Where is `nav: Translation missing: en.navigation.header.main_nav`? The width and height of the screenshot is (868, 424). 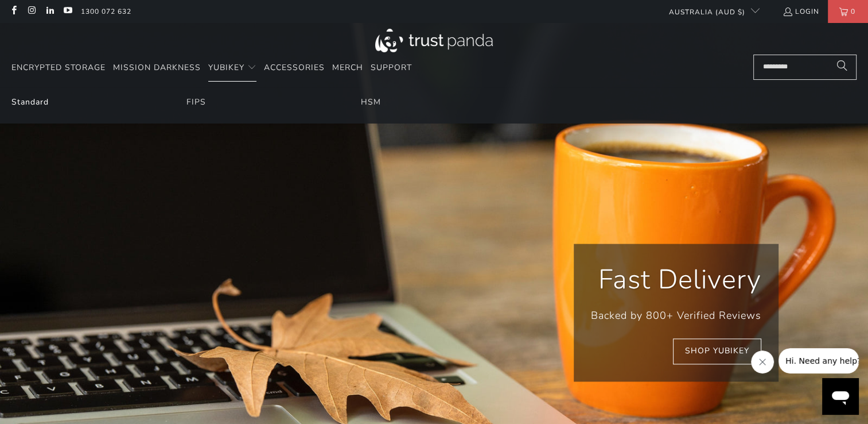
nav: Translation missing: en.navigation.header.main_nav is located at coordinates (212, 68).